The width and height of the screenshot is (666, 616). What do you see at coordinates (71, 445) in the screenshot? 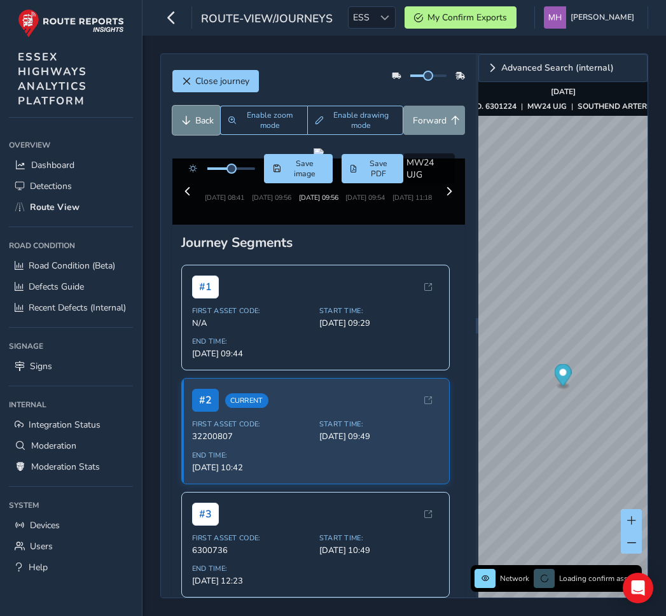
I see `a: Moderation` at bounding box center [71, 445].